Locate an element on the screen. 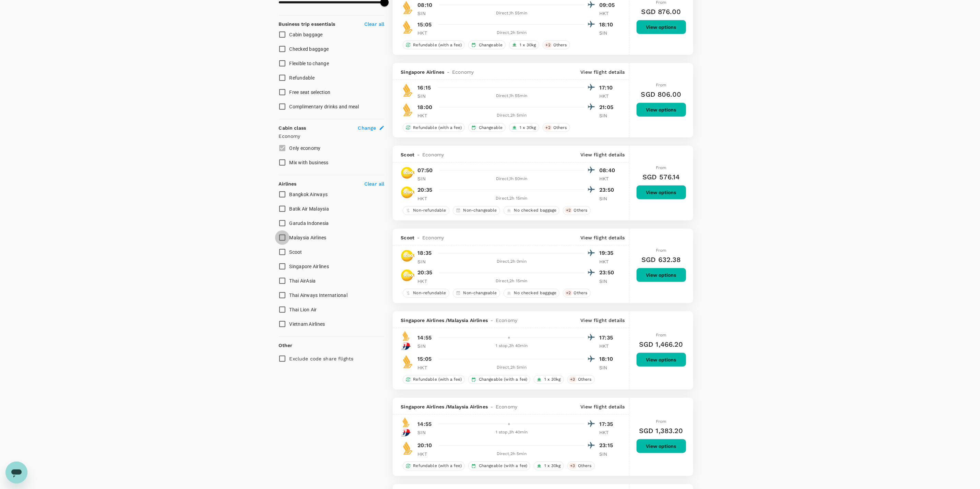 The image size is (980, 489). p: 18:10 is located at coordinates (608, 359).